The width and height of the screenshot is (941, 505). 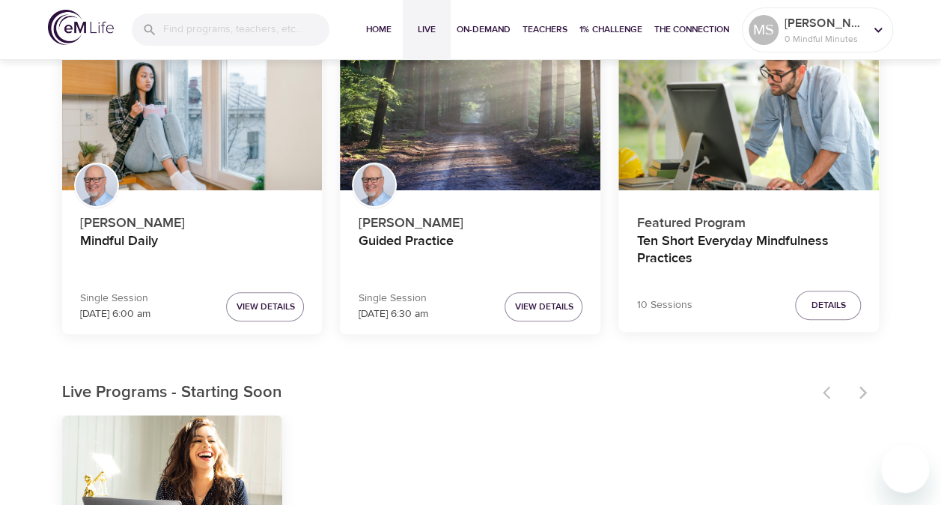 I want to click on h4: Mindful Daily, so click(x=192, y=251).